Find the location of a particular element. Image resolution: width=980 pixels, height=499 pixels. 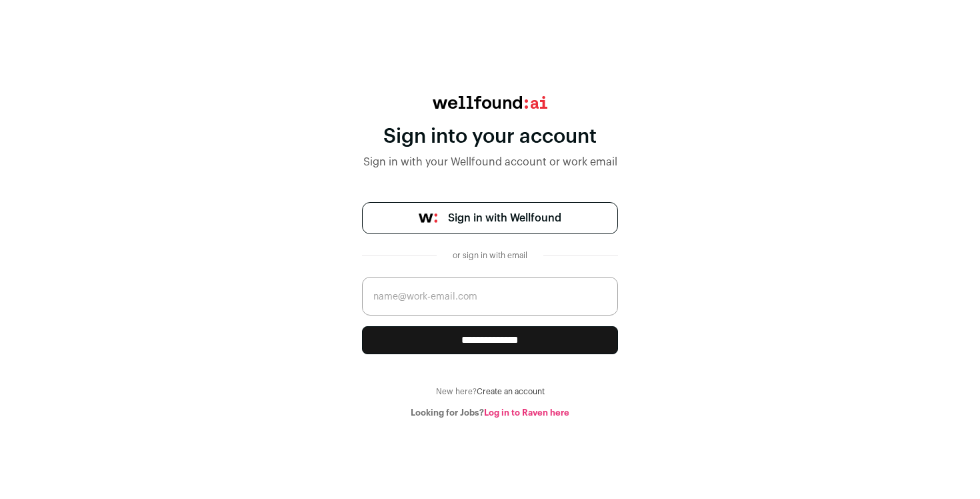

div: or sign in with email is located at coordinates (490, 255).